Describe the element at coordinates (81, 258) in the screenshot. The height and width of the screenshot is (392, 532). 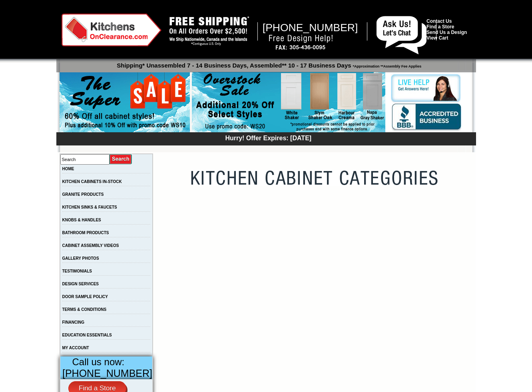
I see `a: GALLERY PHOTOS` at that location.